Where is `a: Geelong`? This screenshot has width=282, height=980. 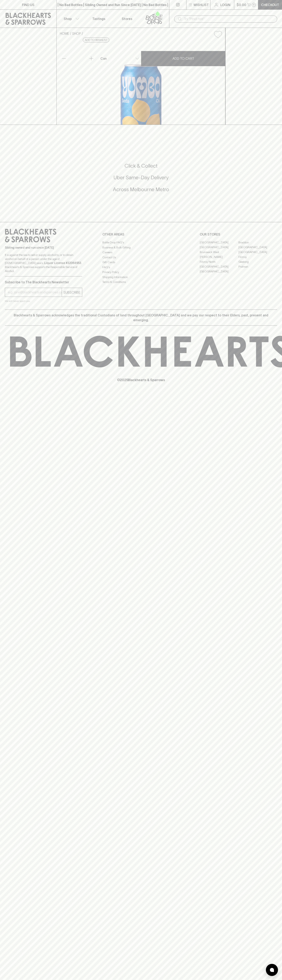 a: Geelong is located at coordinates (258, 262).